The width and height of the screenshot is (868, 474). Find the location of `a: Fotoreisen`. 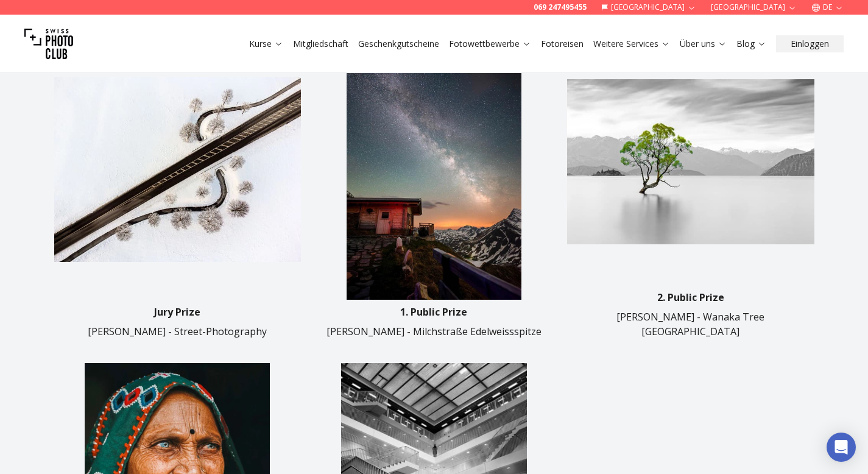

a: Fotoreisen is located at coordinates (562, 44).